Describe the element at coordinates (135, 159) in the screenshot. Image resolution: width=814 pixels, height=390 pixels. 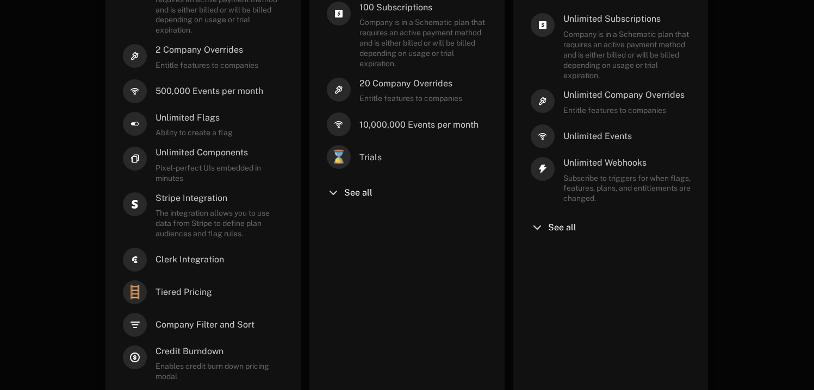
I see `i: chips` at that location.